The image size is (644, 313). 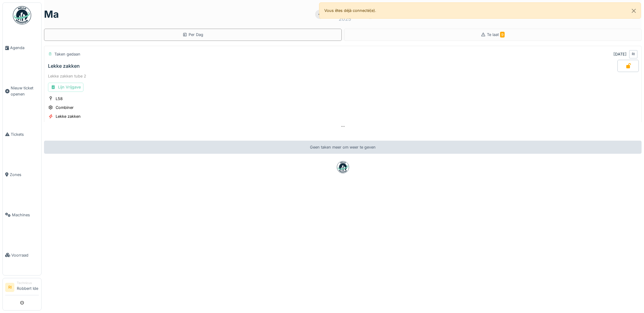 I want to click on span: Agenda, so click(x=25, y=47).